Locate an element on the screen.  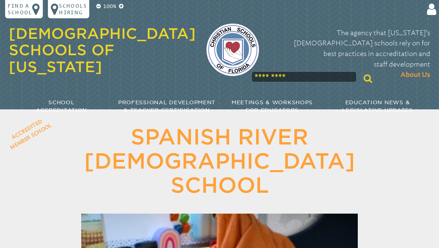
p: 100% is located at coordinates (109, 7).